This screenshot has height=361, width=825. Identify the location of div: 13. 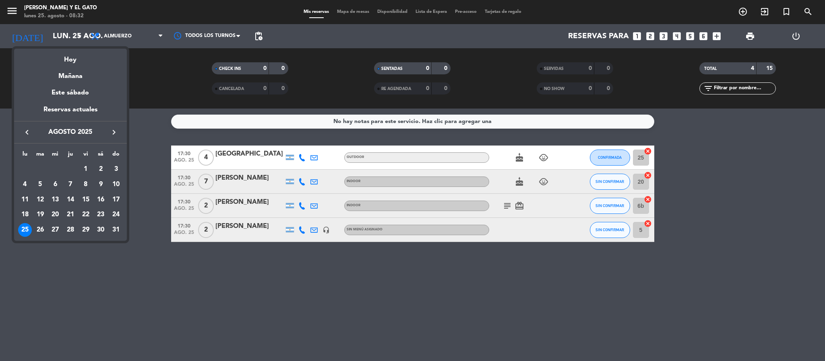
(55, 200).